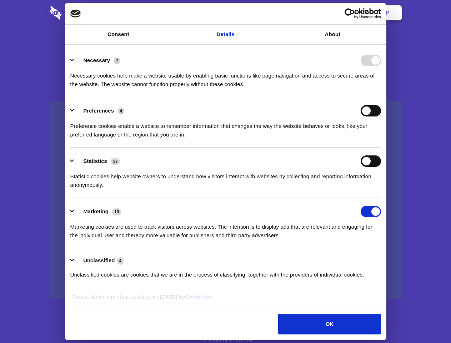  What do you see at coordinates (225, 13) in the screenshot?
I see `a: Pricing` at bounding box center [225, 13].